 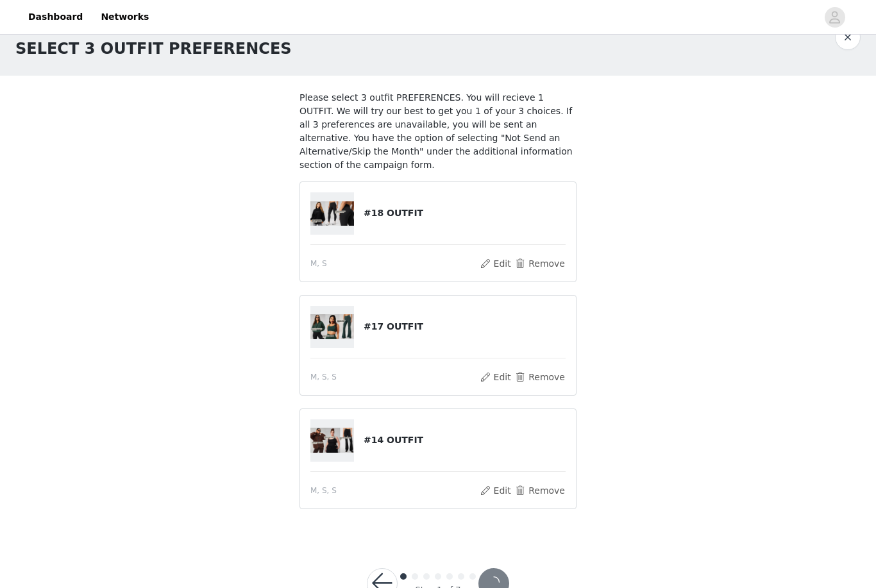 What do you see at coordinates (318, 263) in the screenshot?
I see `span: M, S` at bounding box center [318, 263].